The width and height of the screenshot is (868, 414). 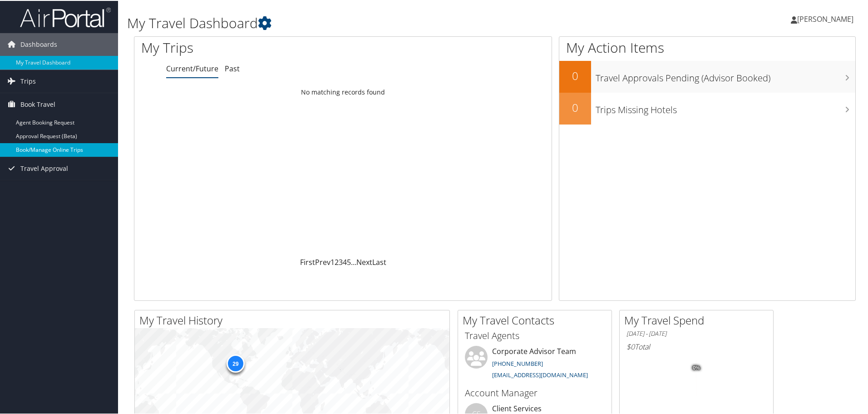 I want to click on a: Next, so click(x=364, y=261).